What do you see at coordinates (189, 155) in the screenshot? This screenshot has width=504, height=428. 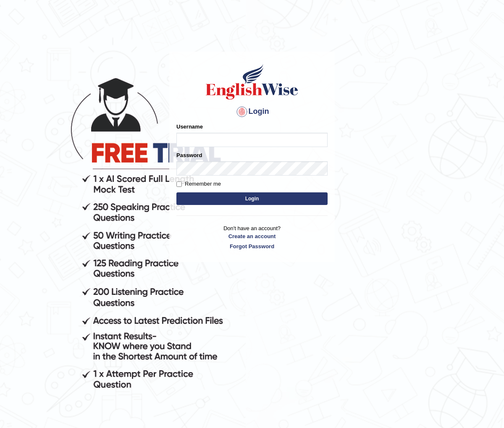 I see `label: Password` at bounding box center [189, 155].